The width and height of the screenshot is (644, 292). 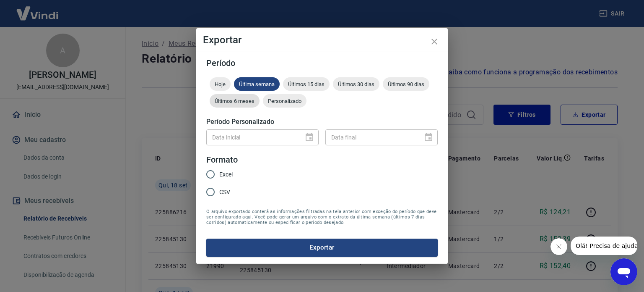 I want to click on h5: Período Personalizado, so click(x=322, y=122).